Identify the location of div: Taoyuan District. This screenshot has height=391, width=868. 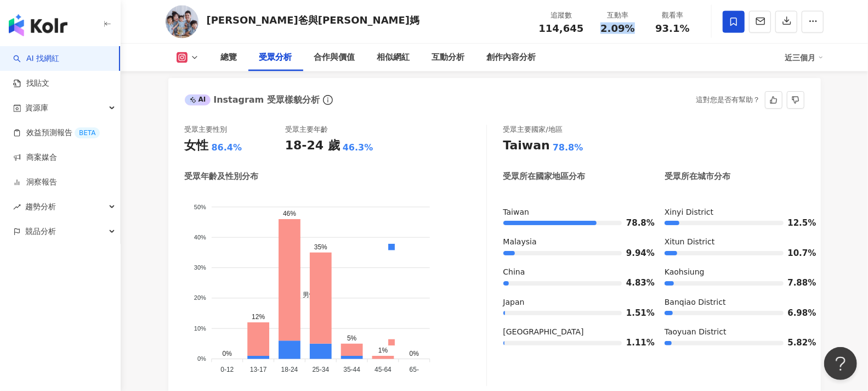
(734, 332).